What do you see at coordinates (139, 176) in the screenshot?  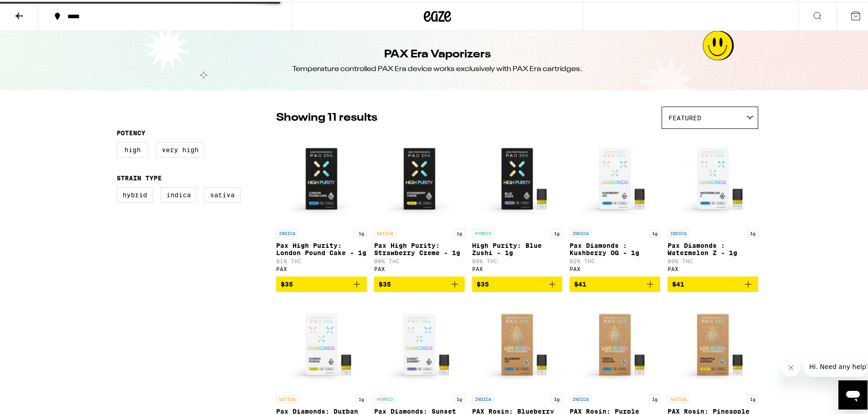 I see `legend: Strain Type` at bounding box center [139, 176].